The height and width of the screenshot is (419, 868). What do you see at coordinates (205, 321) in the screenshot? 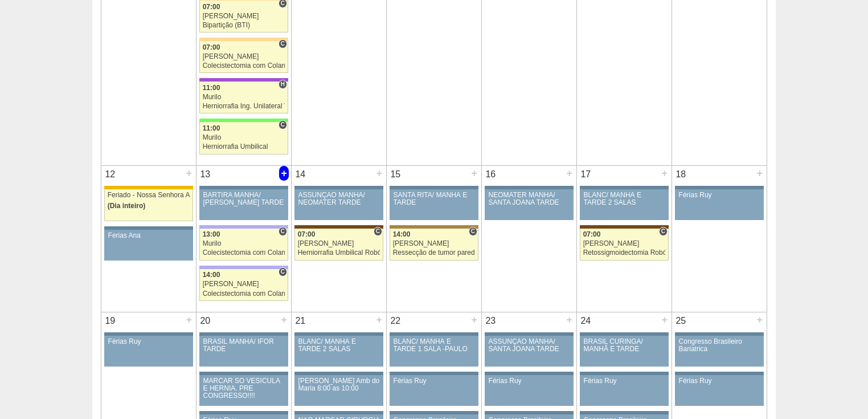
I see `div: 20` at bounding box center [205, 321].